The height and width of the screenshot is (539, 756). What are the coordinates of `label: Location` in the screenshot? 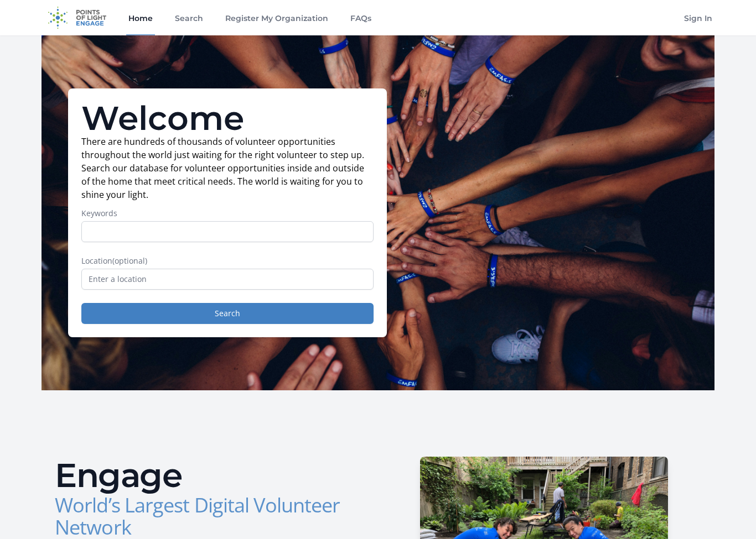 It's located at (228, 261).